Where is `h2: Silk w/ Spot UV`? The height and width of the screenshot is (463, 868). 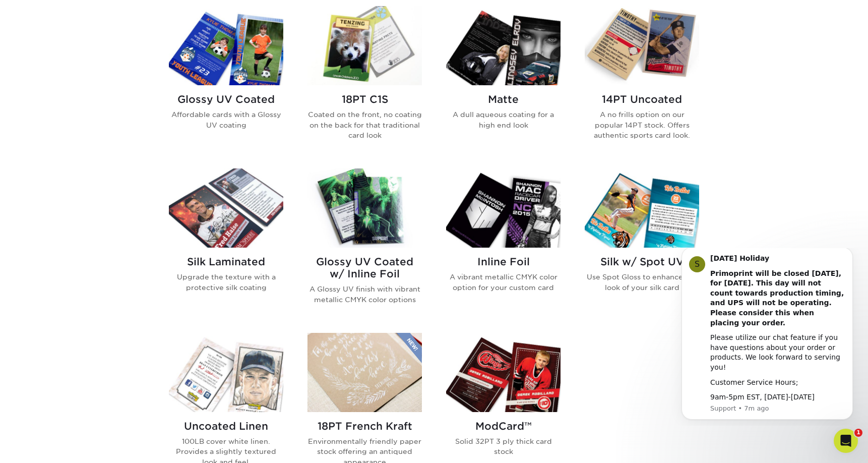 h2: Silk w/ Spot UV is located at coordinates (642, 262).